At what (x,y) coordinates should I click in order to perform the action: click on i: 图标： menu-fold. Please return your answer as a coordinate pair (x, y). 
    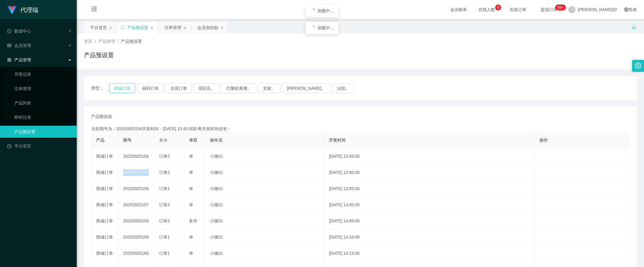
    Looking at the image, I should click on (94, 10).